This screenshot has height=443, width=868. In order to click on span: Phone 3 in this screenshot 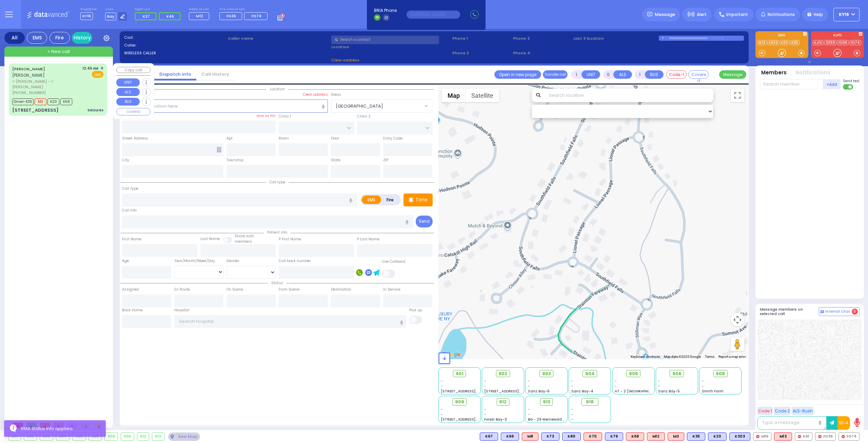, I will do `click(543, 38)`.